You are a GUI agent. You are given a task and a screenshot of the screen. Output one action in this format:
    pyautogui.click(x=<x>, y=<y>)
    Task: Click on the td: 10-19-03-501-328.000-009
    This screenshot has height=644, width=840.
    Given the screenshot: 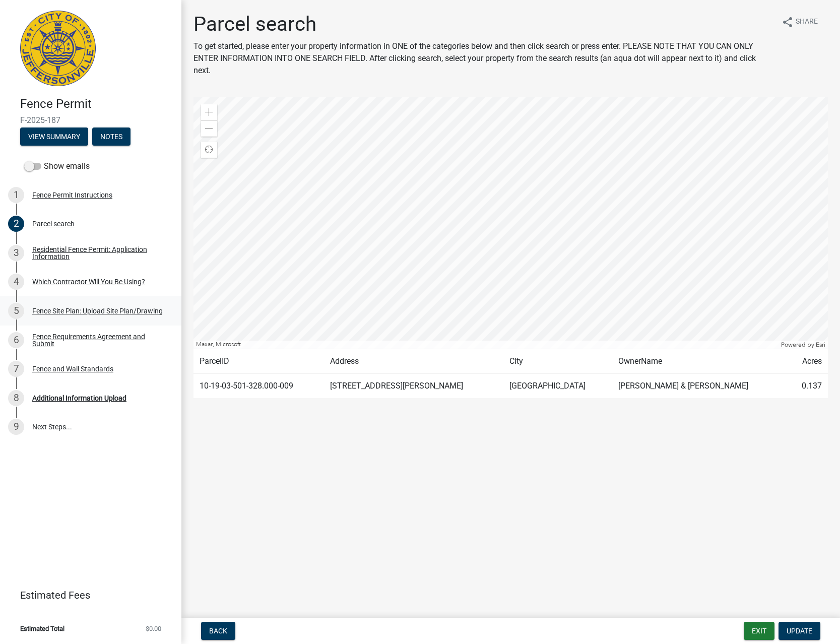 What is the action you would take?
    pyautogui.click(x=258, y=386)
    